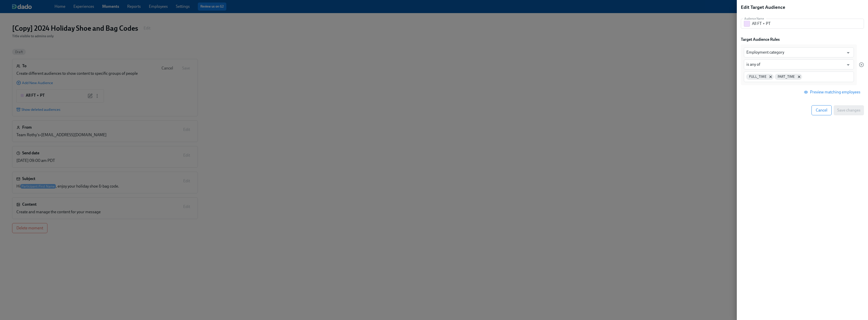 The image size is (868, 320). Describe the element at coordinates (786, 77) in the screenshot. I see `span: PART_TIME` at that location.